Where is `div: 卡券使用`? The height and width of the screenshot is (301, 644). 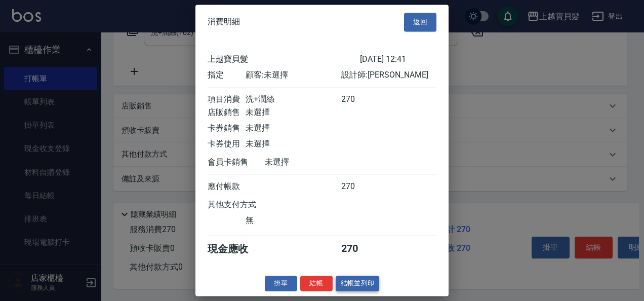 div: 卡券使用 is located at coordinates (226, 144).